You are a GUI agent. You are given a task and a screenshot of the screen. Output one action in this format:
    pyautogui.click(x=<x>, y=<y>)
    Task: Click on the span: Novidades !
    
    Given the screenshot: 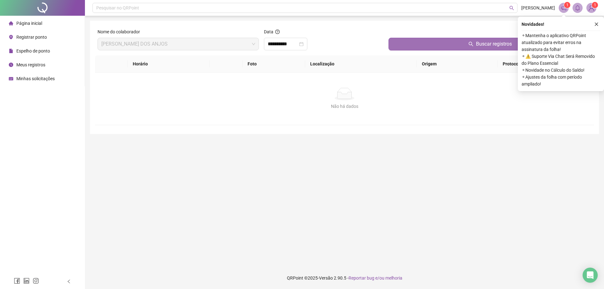 What is the action you would take?
    pyautogui.click(x=533, y=24)
    